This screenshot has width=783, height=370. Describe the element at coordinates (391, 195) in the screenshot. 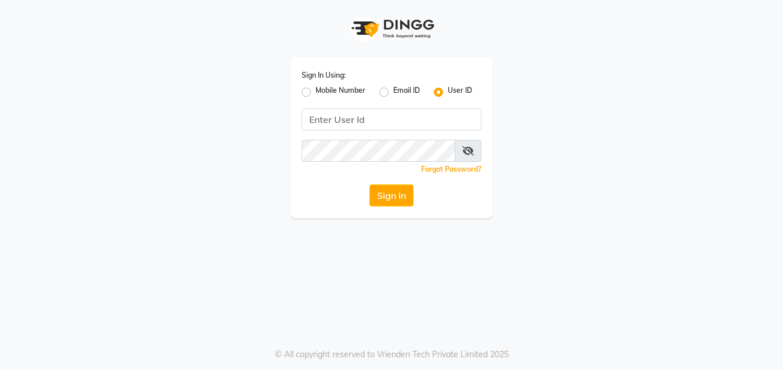

I see `button: Sign In` at that location.